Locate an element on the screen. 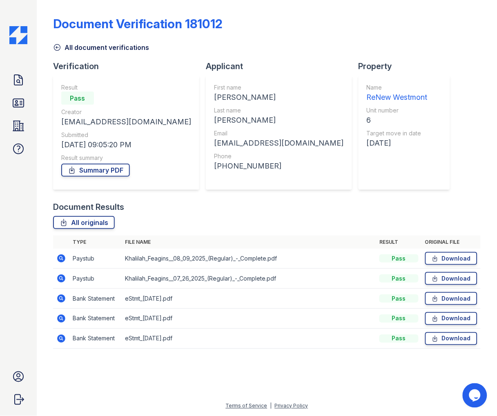 The image size is (497, 416). a: Name ReNew Westmont is located at coordinates (397, 93).